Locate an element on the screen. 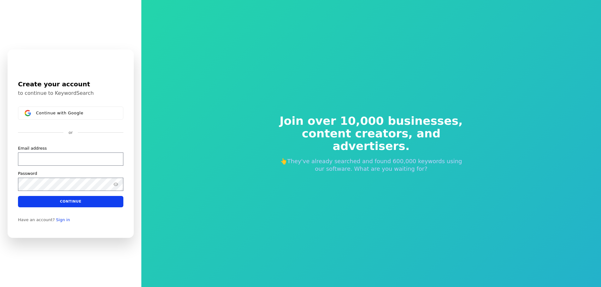 This screenshot has height=287, width=601. a: Sign in is located at coordinates (63, 220).